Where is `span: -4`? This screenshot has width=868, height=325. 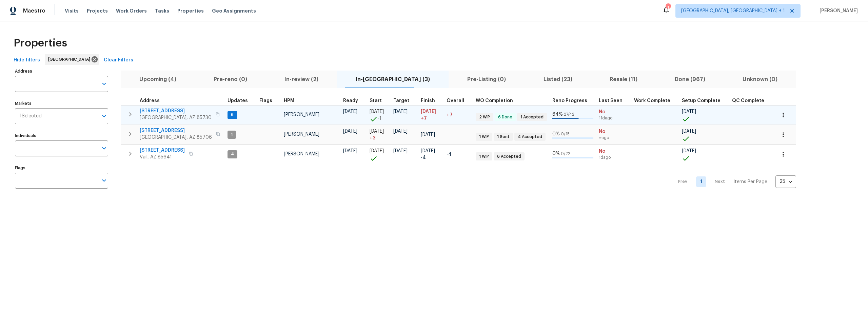 span: -4 is located at coordinates (449, 155).